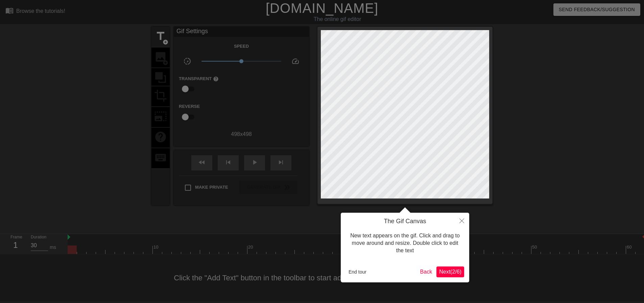  Describe the element at coordinates (357, 272) in the screenshot. I see `button: End tour` at that location.